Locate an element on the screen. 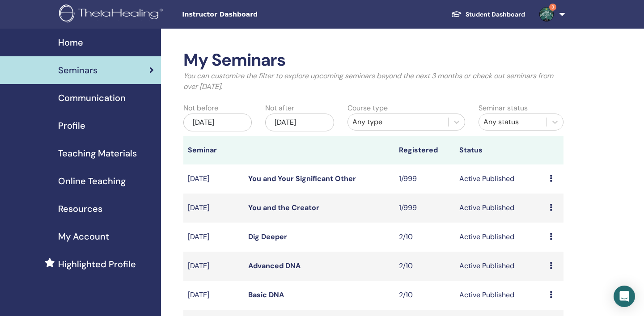  span: Resources is located at coordinates (80, 209).